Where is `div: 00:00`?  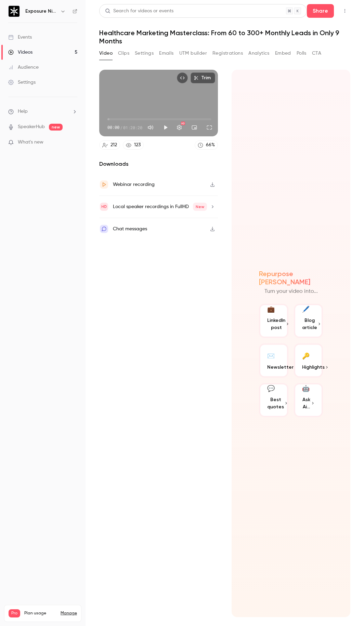
div: 00:00 is located at coordinates (125, 128).